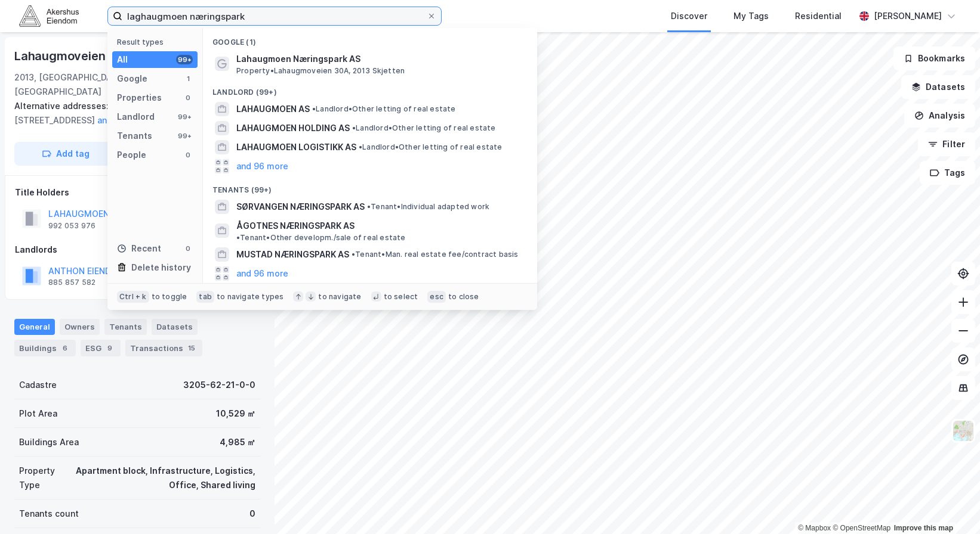  What do you see at coordinates (435, 254) in the screenshot?
I see `span: Tenant • Man. real estate fee/contract basis` at bounding box center [435, 254].